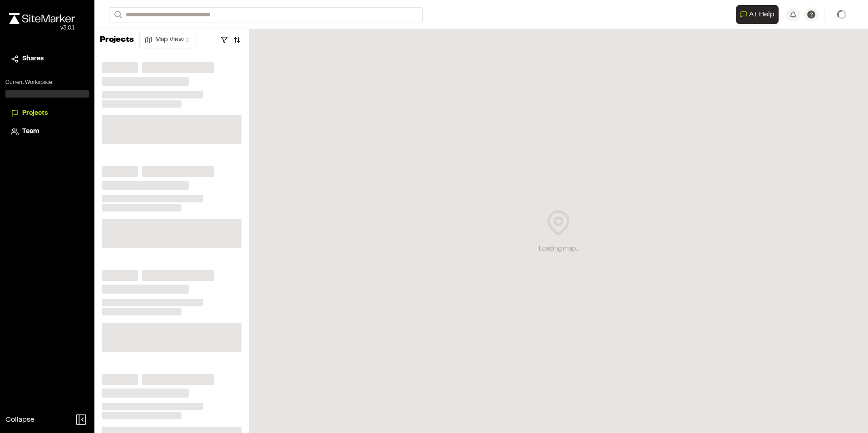  What do you see at coordinates (47, 83) in the screenshot?
I see `p: Current Workspace` at bounding box center [47, 83].